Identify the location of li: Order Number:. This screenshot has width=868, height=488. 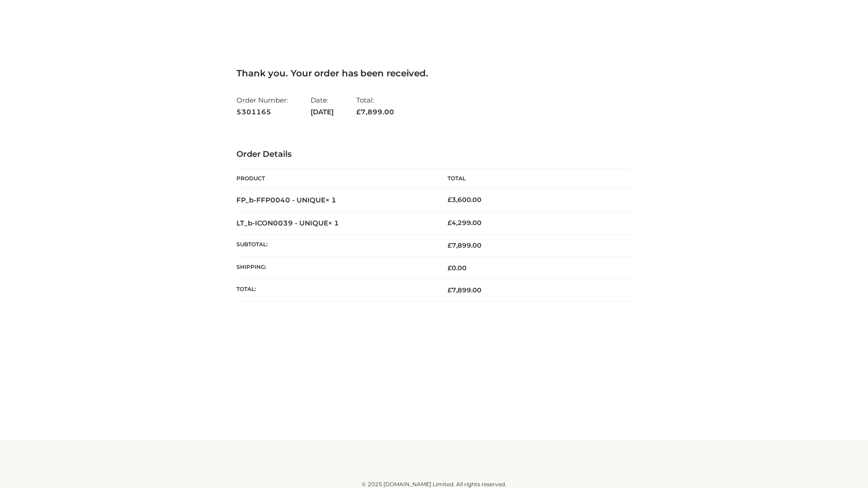
(262, 106).